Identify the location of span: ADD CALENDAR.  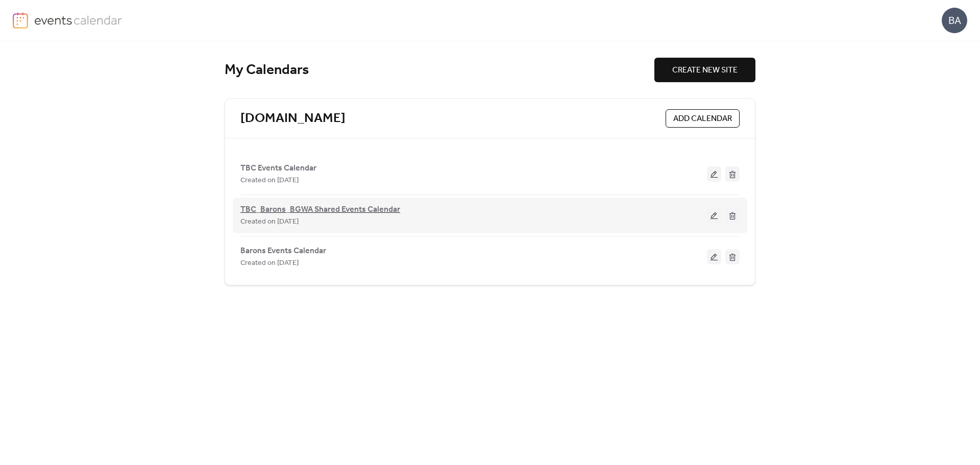
(702, 119).